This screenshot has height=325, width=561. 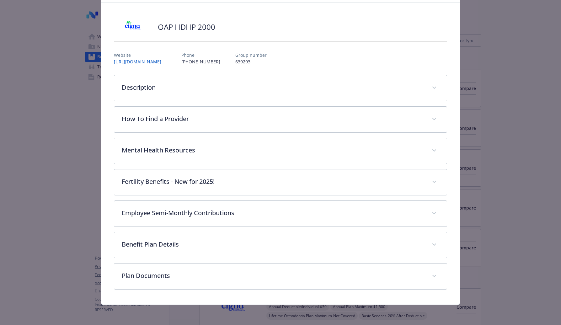 I want to click on p: Description, so click(x=273, y=88).